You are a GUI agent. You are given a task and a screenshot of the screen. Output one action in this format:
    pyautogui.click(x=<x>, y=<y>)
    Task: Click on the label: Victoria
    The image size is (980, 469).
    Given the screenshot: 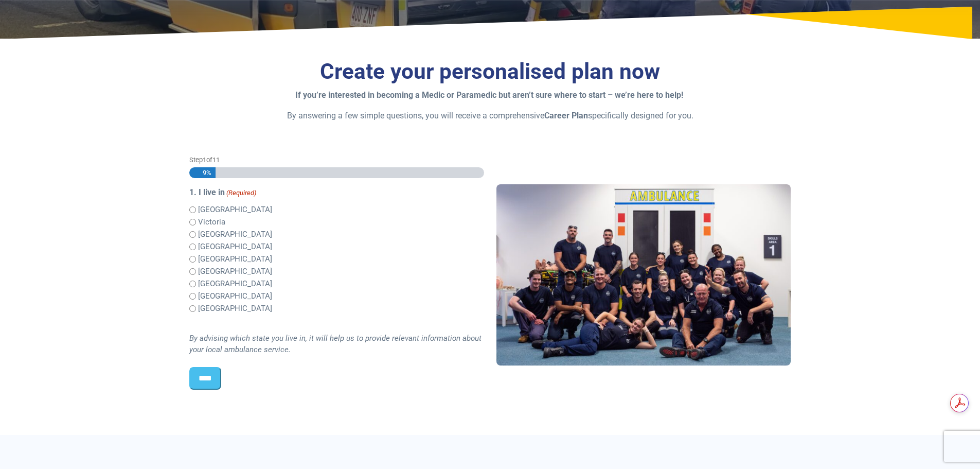 What is the action you would take?
    pyautogui.click(x=211, y=222)
    